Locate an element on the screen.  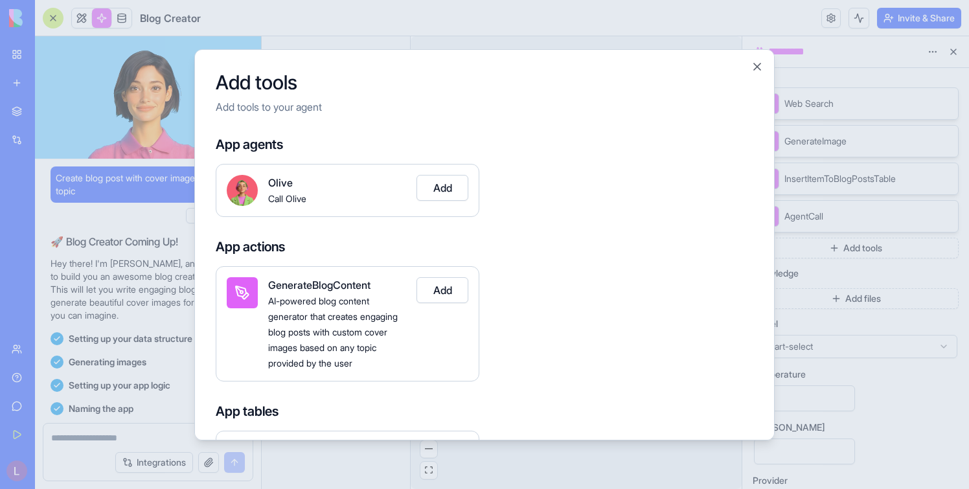
p: Add tools to your agent is located at coordinates (485, 107).